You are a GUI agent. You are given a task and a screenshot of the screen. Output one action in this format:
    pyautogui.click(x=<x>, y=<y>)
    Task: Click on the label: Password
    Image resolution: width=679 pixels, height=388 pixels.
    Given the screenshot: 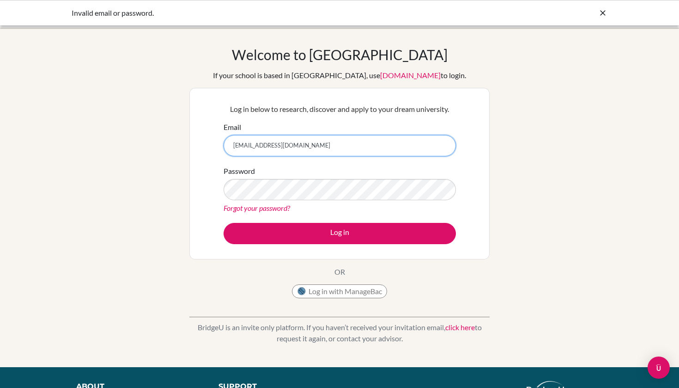 What is the action you would take?
    pyautogui.click(x=239, y=171)
    